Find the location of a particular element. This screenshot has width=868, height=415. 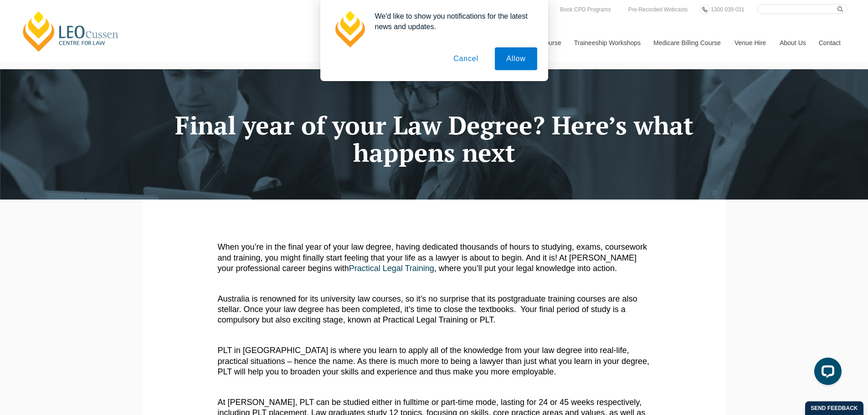

a: Practical Legal Training is located at coordinates (391, 268).